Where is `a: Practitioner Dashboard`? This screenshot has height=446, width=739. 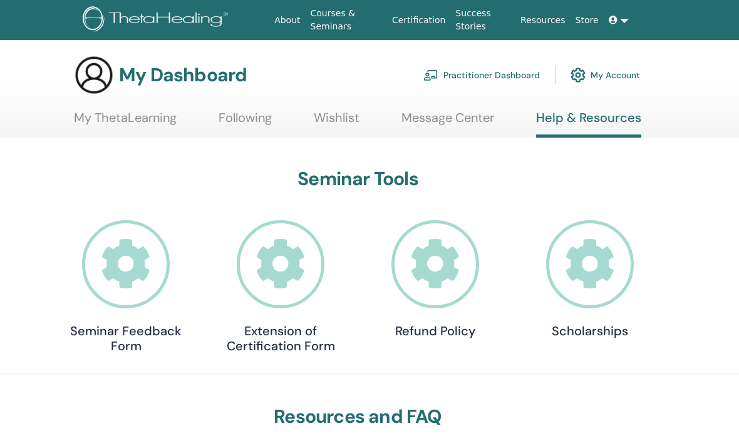
a: Practitioner Dashboard is located at coordinates (482, 75).